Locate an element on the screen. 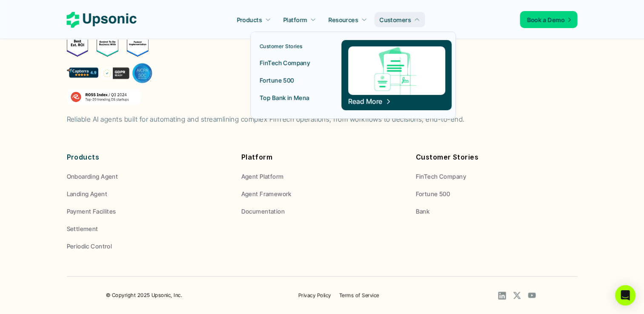  a: Payment Facilites is located at coordinates (147, 211).